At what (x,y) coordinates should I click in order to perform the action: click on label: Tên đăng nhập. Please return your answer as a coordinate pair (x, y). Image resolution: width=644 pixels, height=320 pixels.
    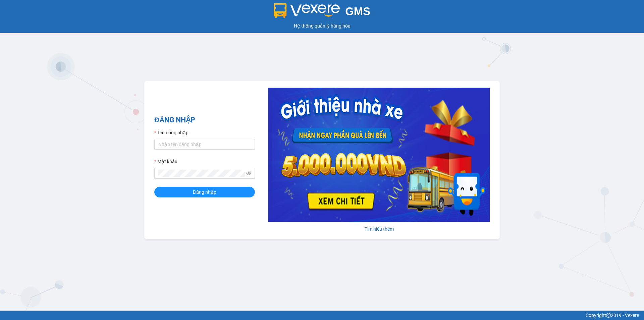
    Looking at the image, I should click on (171, 133).